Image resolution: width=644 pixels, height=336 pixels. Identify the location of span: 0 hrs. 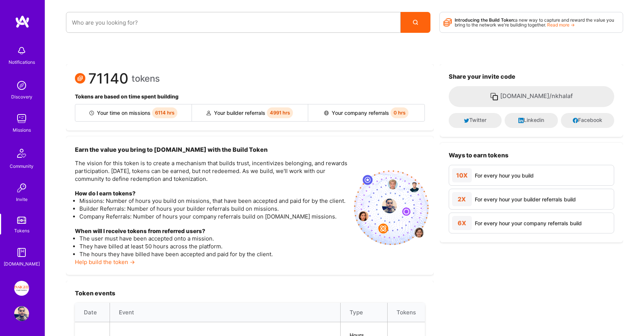
(399, 112).